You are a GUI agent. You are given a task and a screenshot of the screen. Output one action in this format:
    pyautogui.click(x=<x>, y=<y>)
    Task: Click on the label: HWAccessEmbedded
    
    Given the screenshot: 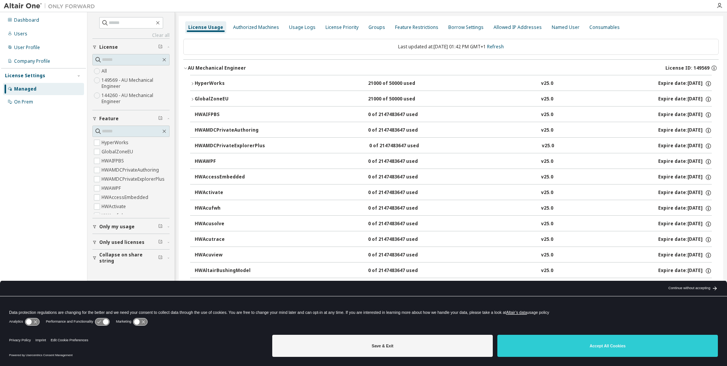 What is the action you would take?
    pyautogui.click(x=125, y=197)
    